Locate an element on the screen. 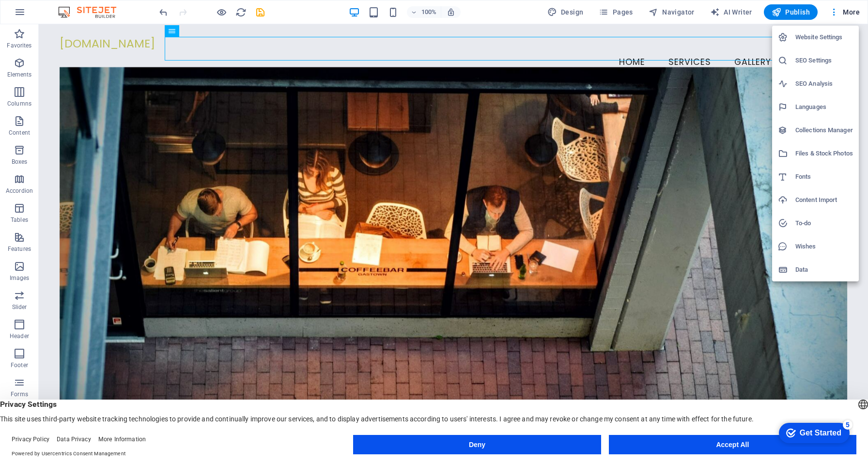 The width and height of the screenshot is (868, 464). div: Get Started 5 items remaining, 0% complete is located at coordinates (43, 15).